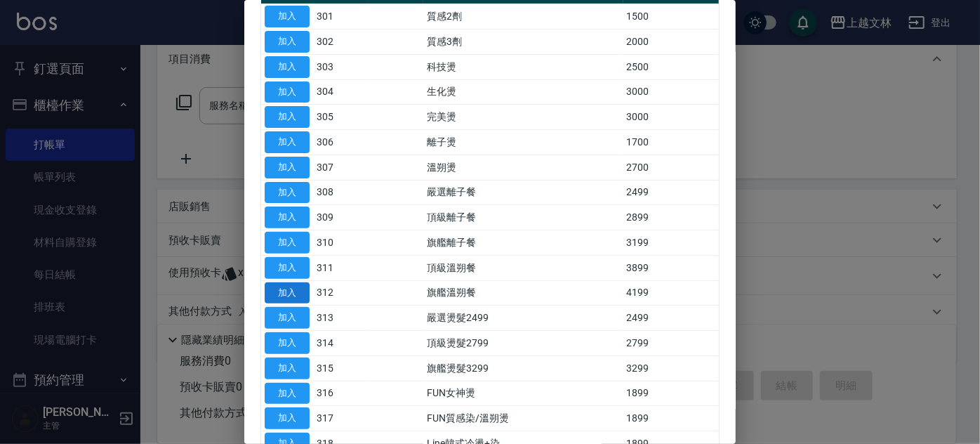  What do you see at coordinates (671, 243) in the screenshot?
I see `td: 3199` at bounding box center [671, 243].